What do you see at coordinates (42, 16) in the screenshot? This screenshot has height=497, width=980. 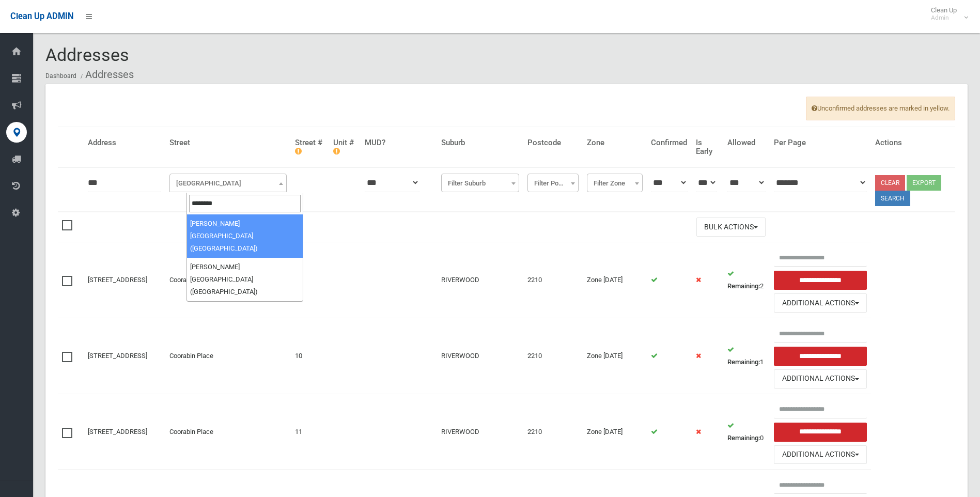 I see `span: Clean Up ADMIN` at bounding box center [42, 16].